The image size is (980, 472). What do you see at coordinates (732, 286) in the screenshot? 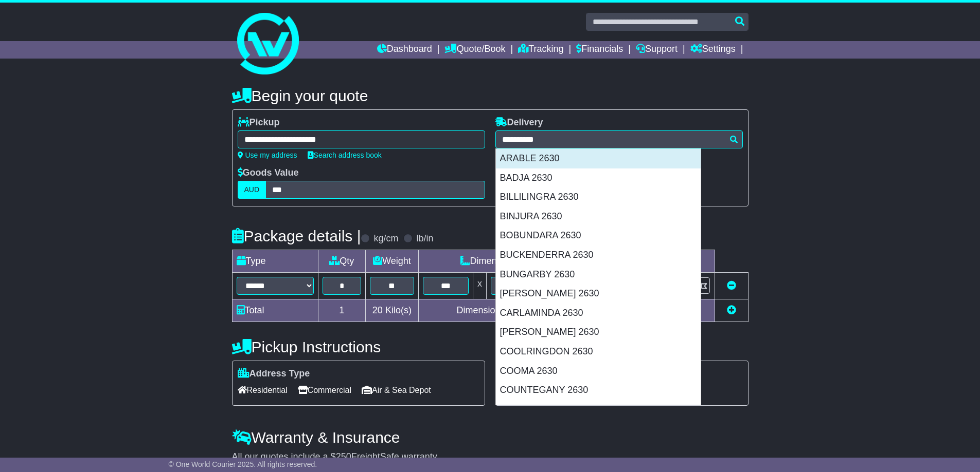
I see `a: Remove this item` at bounding box center [732, 286].